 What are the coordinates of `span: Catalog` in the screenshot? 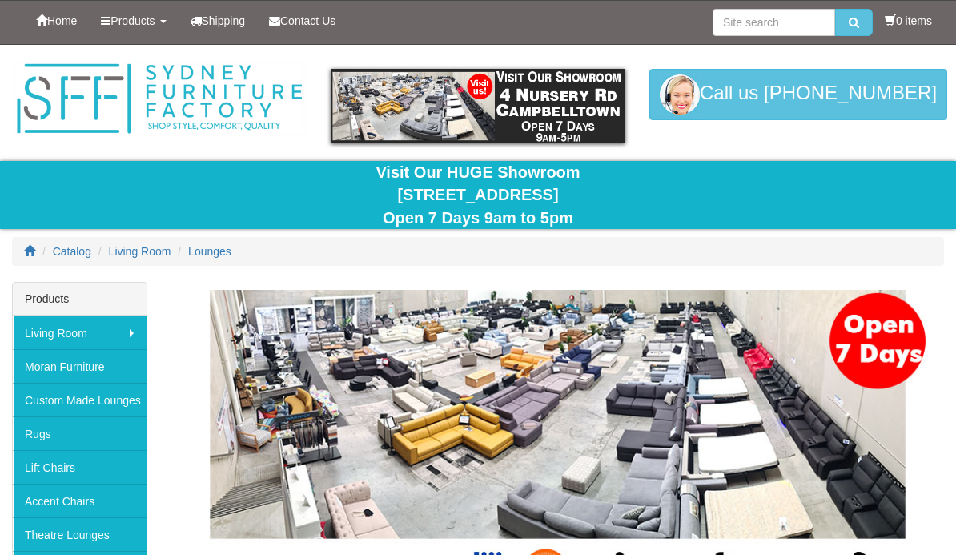 It's located at (72, 252).